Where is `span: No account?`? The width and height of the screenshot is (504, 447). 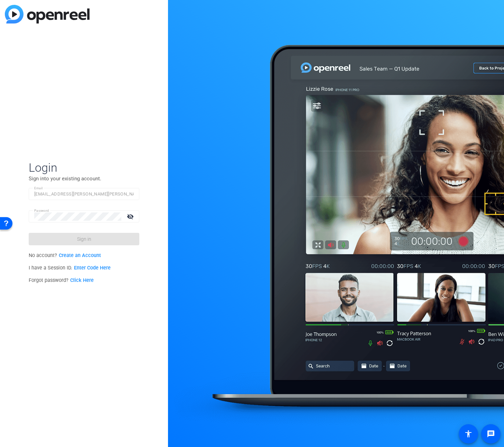 span: No account? is located at coordinates (65, 255).